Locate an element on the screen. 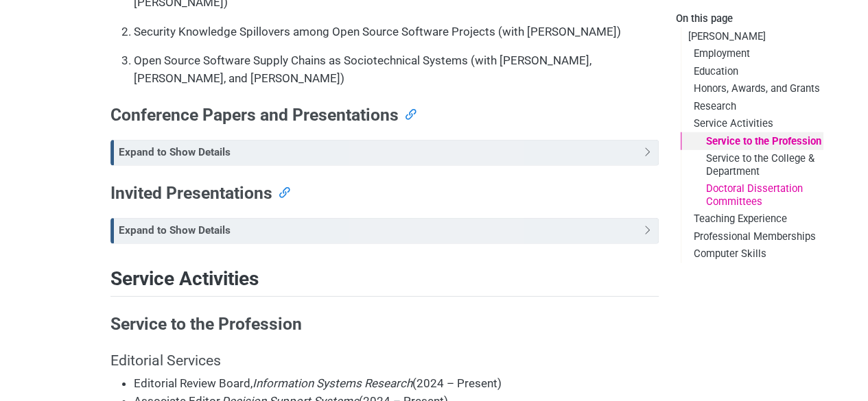 Image resolution: width=868 pixels, height=401 pixels. a: Computer Skills is located at coordinates (752, 254).